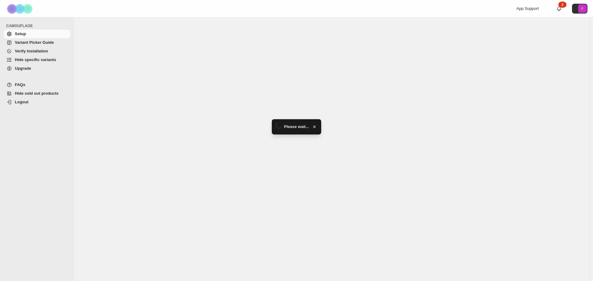 Image resolution: width=593 pixels, height=281 pixels. What do you see at coordinates (297, 127) in the screenshot?
I see `span: Please wait...` at bounding box center [297, 127].